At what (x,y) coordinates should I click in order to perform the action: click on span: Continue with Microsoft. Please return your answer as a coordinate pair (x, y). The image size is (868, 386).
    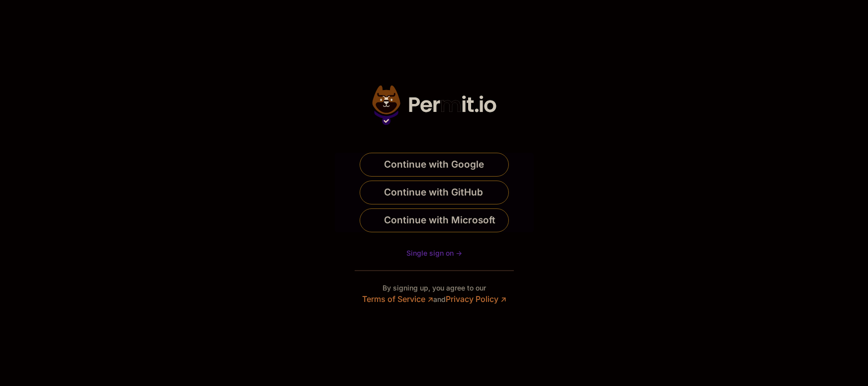
    Looking at the image, I should click on (440, 220).